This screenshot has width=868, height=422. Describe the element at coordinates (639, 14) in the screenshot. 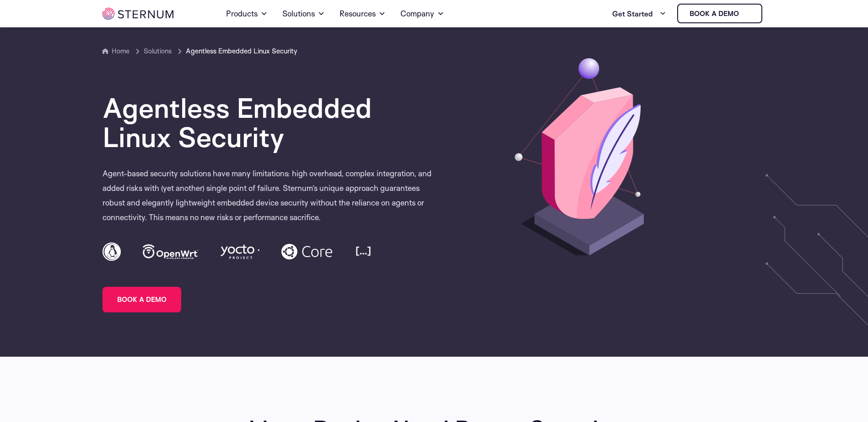

I see `a: Get Started` at that location.